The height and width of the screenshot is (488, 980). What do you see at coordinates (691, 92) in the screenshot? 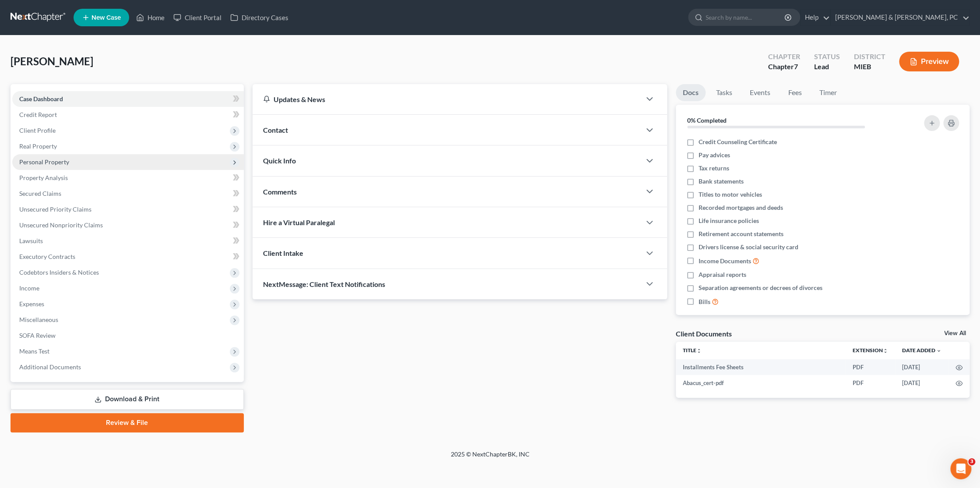
I see `a: Docs` at bounding box center [691, 92].